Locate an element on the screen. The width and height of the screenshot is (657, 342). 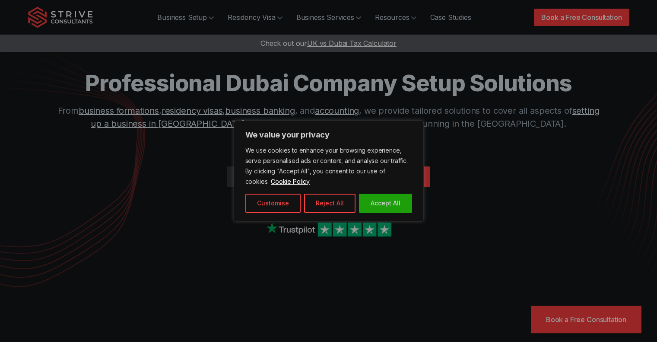
p: We use cookies to enhance your browsing experience, serve personalised ads or content, and analys... is located at coordinates (329, 166).